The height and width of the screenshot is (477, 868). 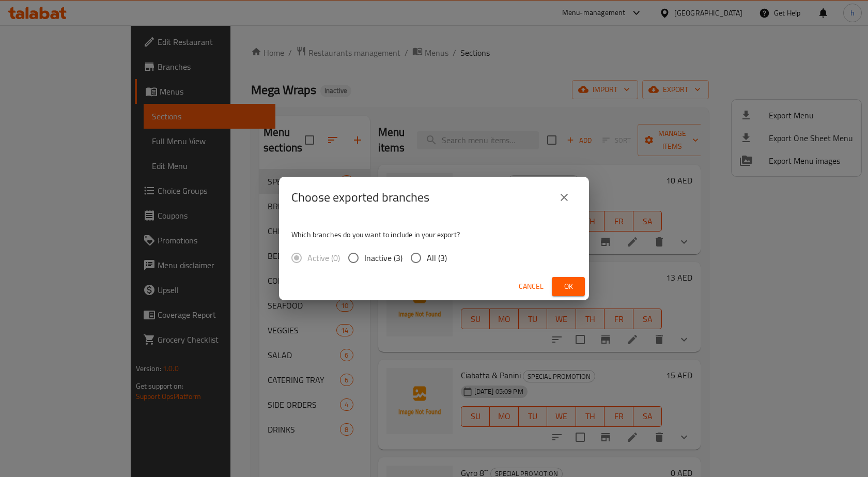 I want to click on span: Active (0), so click(x=324, y=258).